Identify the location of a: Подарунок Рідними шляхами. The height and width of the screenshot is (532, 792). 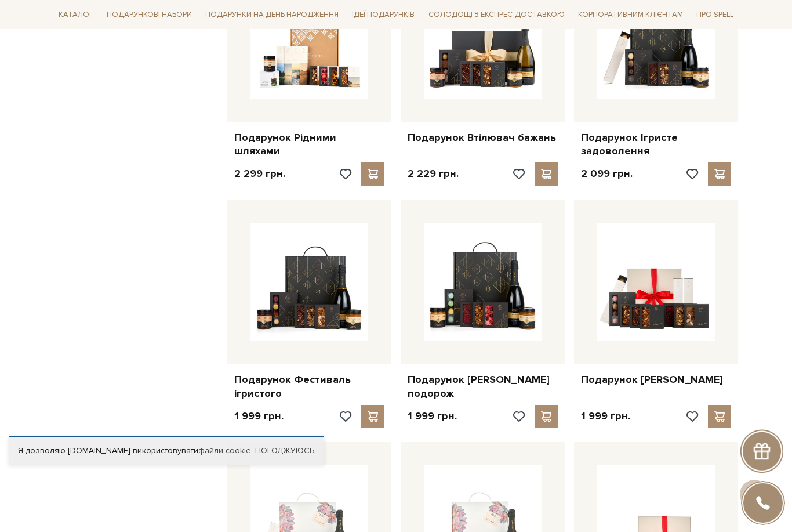
(309, 144).